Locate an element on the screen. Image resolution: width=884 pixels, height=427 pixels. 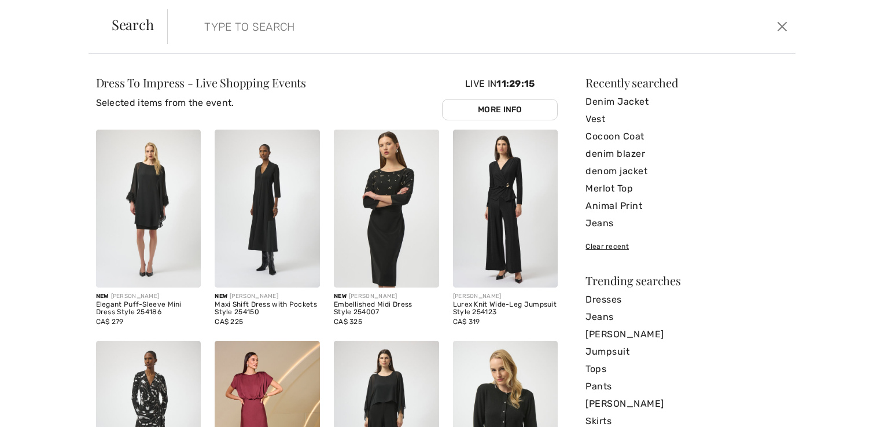
a: Animal Print is located at coordinates (687, 206).